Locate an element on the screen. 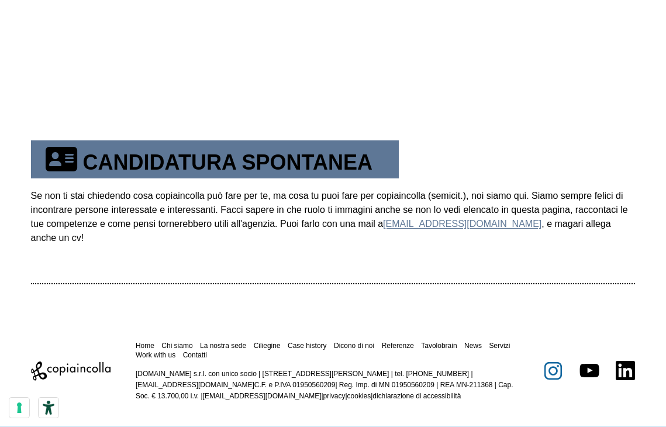 The width and height of the screenshot is (666, 427). a: La nostra sede is located at coordinates (223, 346).